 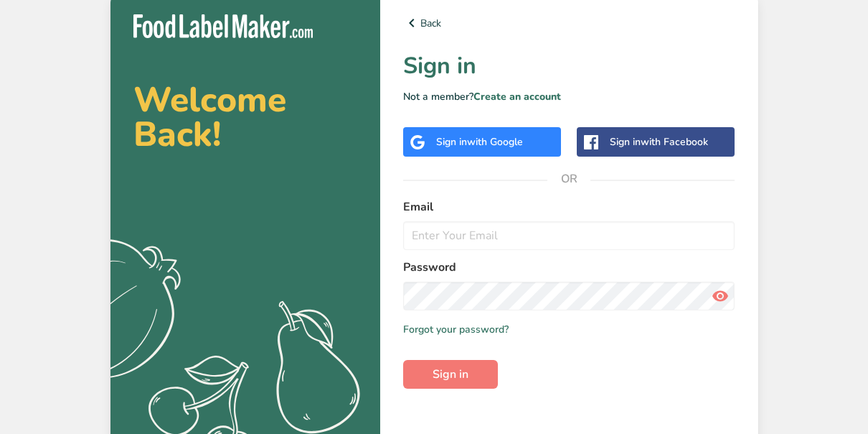 What do you see at coordinates (450, 374) in the screenshot?
I see `span: Sign in` at bounding box center [450, 374].